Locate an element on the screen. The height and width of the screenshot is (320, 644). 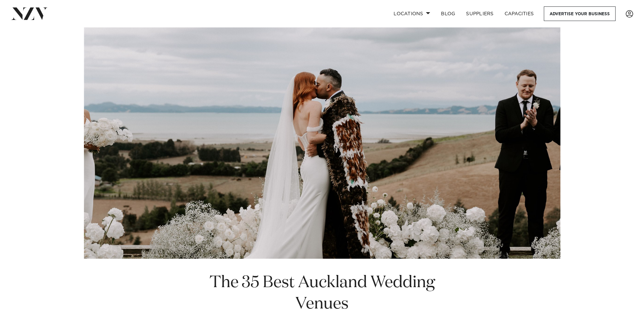
a: Locations is located at coordinates (412, 13).